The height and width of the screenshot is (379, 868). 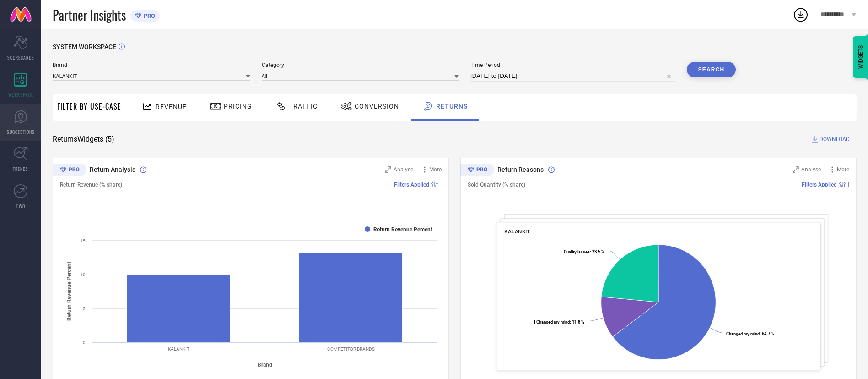 What do you see at coordinates (152, 65) in the screenshot?
I see `span: Brand` at bounding box center [152, 65].